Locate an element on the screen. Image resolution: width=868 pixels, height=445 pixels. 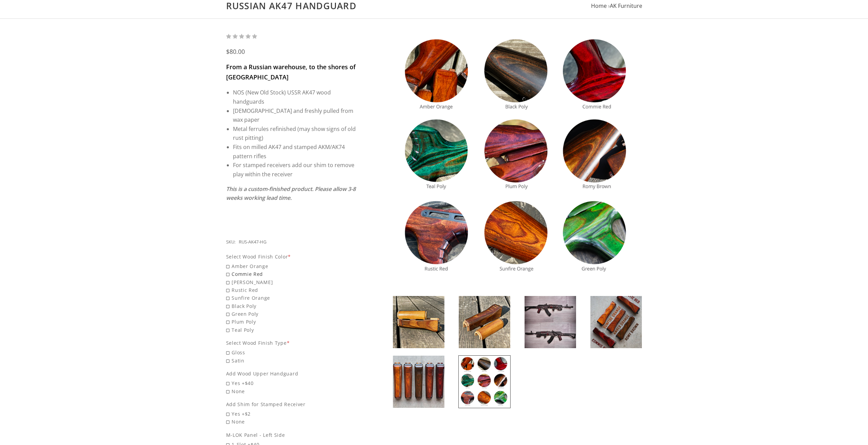
li: NOS (New Old Stock) USSR AK47 wood handguards is located at coordinates (295, 97).